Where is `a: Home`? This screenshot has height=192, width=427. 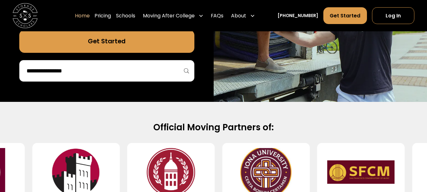 a: Home is located at coordinates (82, 15).